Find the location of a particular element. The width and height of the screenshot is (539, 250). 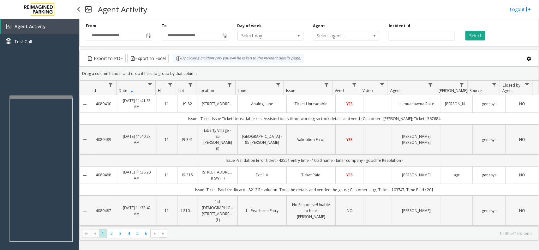

span: Page 4 is located at coordinates (129, 233).